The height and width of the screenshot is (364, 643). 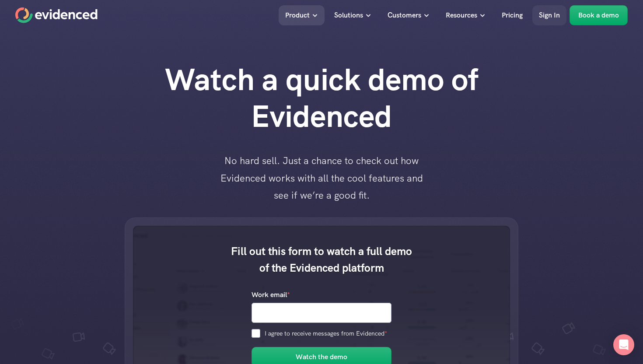 I want to click on p: Solutions, so click(x=349, y=15).